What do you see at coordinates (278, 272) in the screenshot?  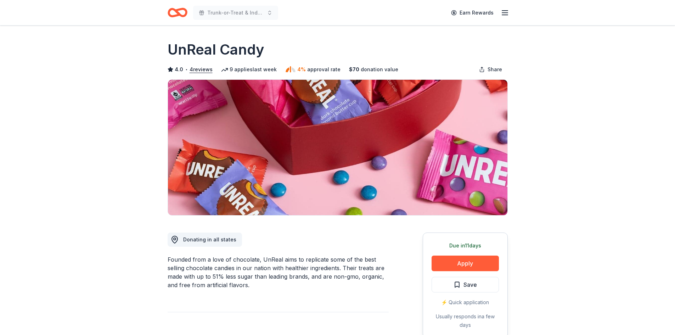 I see `div: Founded from a love of chocolate, UnReal aims to replicate some of the best selling chocolate can...` at bounding box center [278, 272].